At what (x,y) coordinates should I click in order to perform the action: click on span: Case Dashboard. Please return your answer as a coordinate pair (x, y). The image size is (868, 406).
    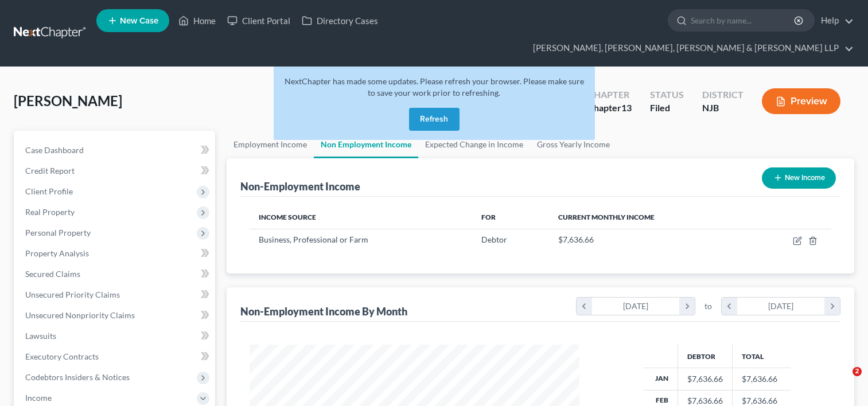
    Looking at the image, I should click on (55, 150).